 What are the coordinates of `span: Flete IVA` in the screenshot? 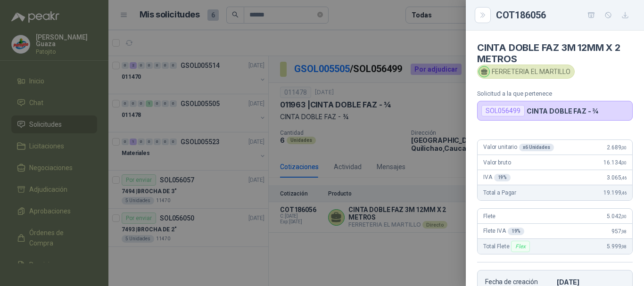 It's located at (504, 232).